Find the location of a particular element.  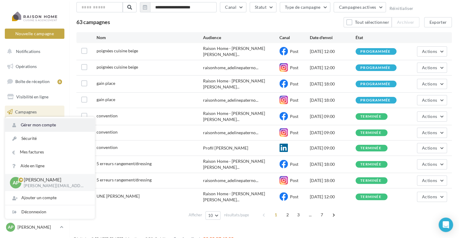

button: Campagnes actives is located at coordinates (359, 7).